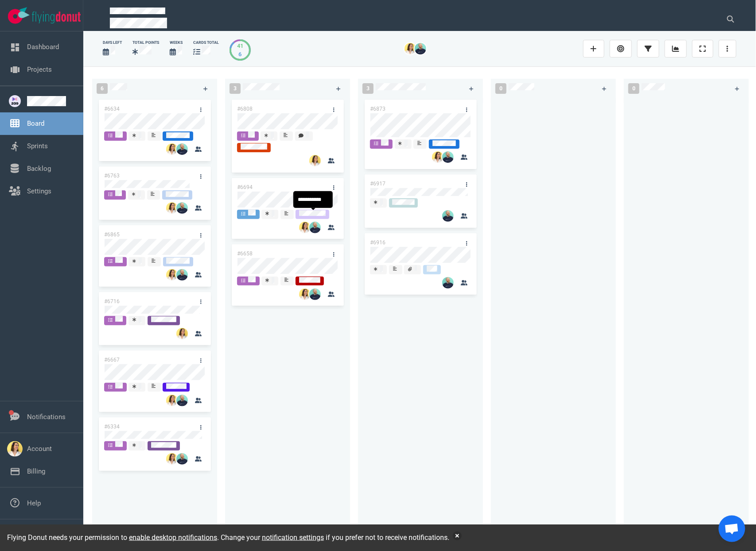  What do you see at coordinates (34, 504) in the screenshot?
I see `a: Help` at bounding box center [34, 504].